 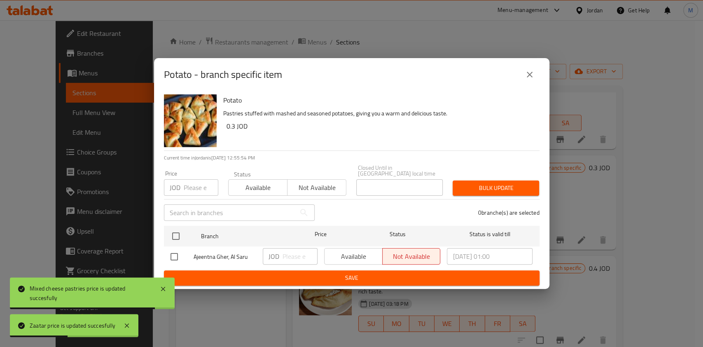 What do you see at coordinates (225, 256) in the screenshot?
I see `span: Ajeentna Gher, Al Saru` at bounding box center [225, 256].